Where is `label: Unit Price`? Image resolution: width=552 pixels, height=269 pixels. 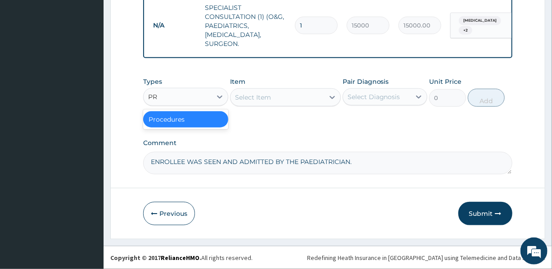
label: Unit Price is located at coordinates (445, 81).